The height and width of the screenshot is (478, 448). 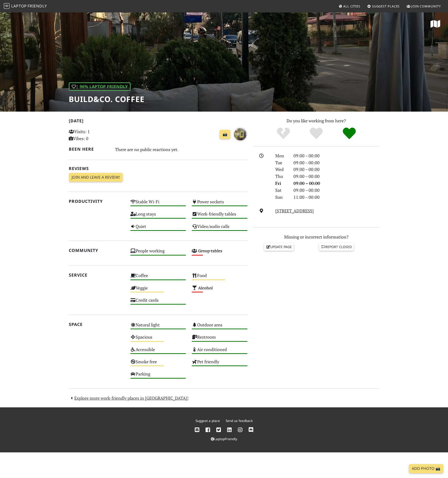 I want to click on a: Report closed, so click(x=336, y=247).